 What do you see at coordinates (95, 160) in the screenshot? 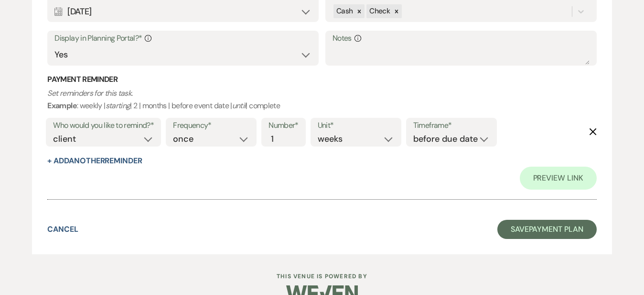
I see `button: + AddAnotherReminder` at bounding box center [95, 160].